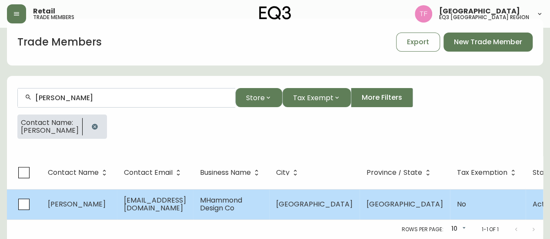 This screenshot has height=239, width=550. What do you see at coordinates (313, 98) in the screenshot?
I see `span: Tax Exempt` at bounding box center [313, 98].